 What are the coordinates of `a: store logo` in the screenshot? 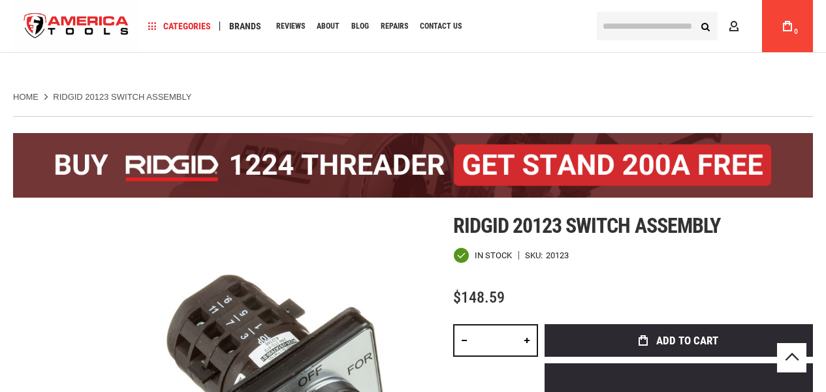 It's located at (76, 26).